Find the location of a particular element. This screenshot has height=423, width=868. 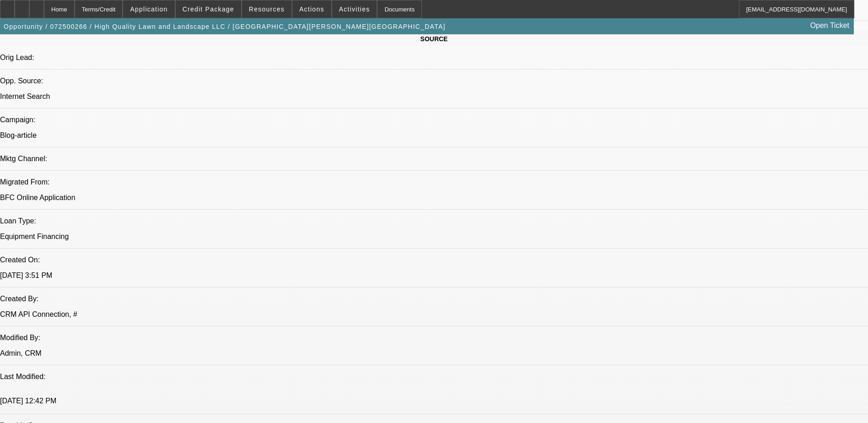

button: Credit Package is located at coordinates (208, 9).